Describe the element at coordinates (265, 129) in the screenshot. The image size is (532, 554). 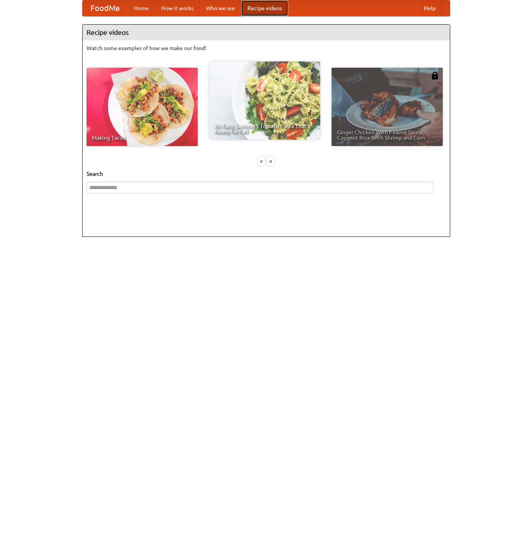
I see `span: An Easy, Summery Tomato Pasta That's Ready for Fall` at that location.